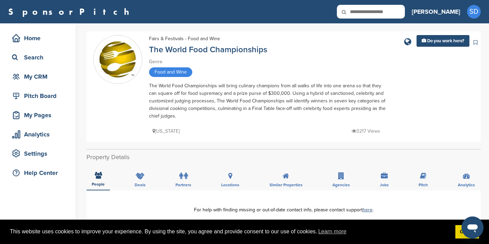  Describe the element at coordinates (208, 49) in the screenshot. I see `a: The World Food Championships` at that location.